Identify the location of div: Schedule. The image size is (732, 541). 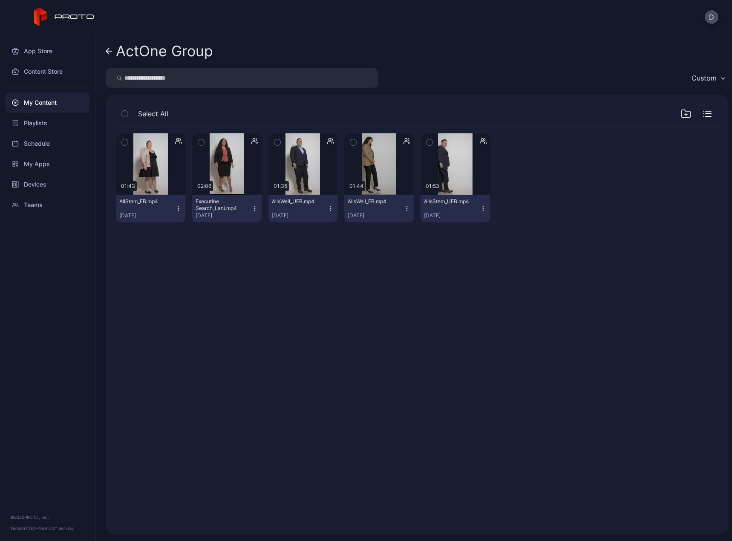
(47, 144).